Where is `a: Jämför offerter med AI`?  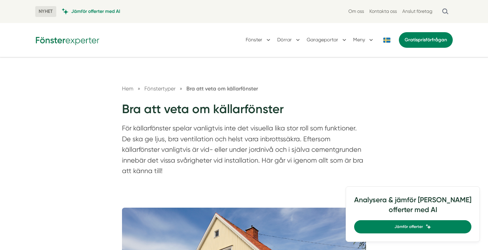 a: Jämför offerter med AI is located at coordinates (91, 11).